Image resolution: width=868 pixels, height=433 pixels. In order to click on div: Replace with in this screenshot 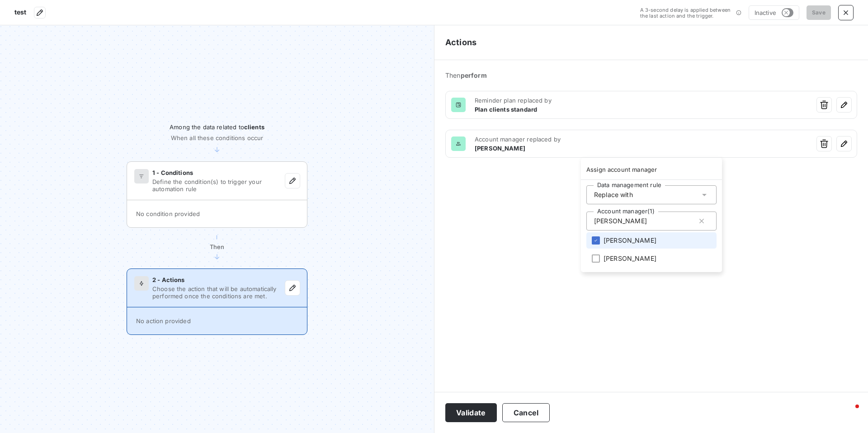, I will do `click(613, 195)`.